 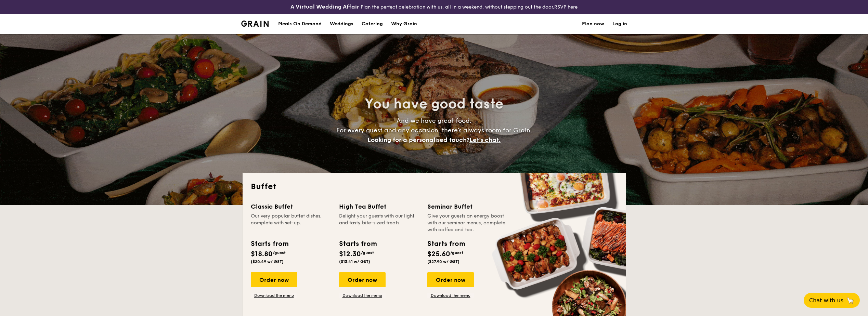 What do you see at coordinates (439, 254) in the screenshot?
I see `span: $25.60` at bounding box center [439, 254].